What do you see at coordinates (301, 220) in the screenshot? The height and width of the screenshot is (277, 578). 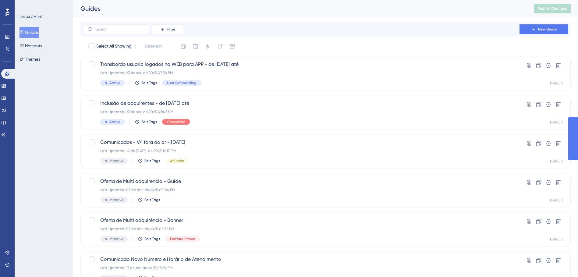 I see `span: Oferta de Multi adquirência - Banner` at bounding box center [301, 220].